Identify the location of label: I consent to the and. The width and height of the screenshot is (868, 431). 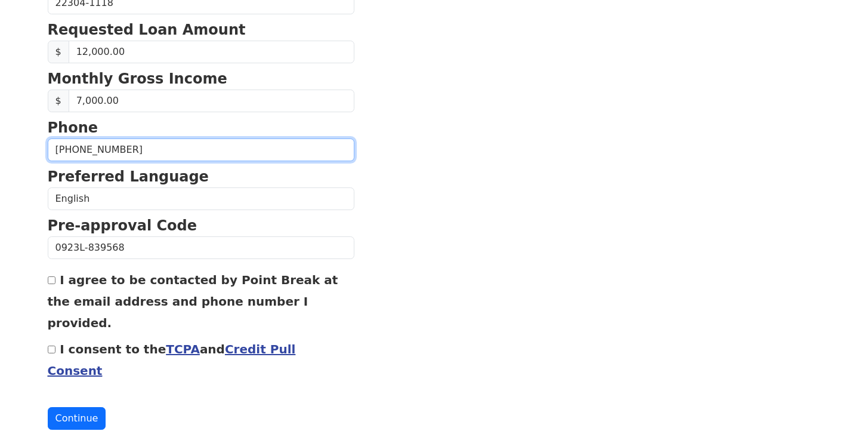
(171, 360).